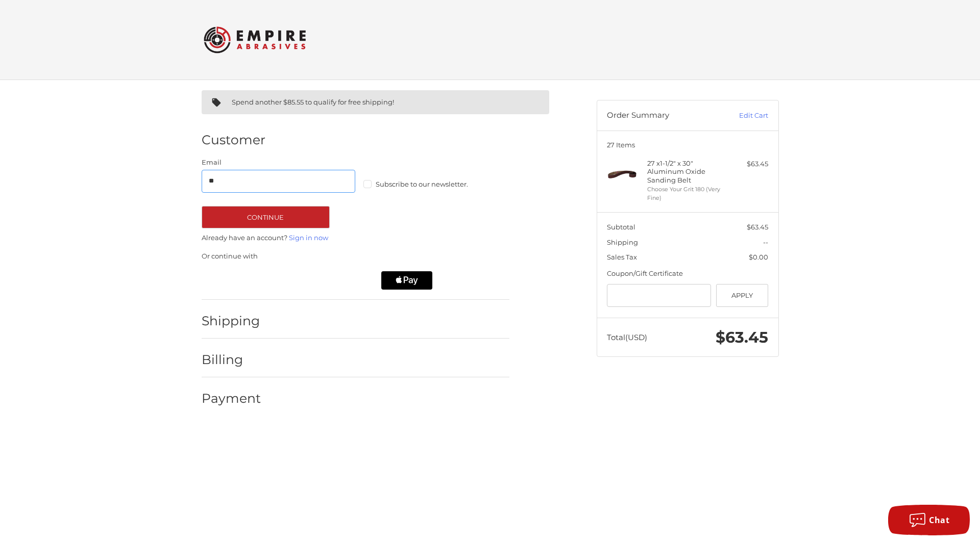 The image size is (980, 543). Describe the element at coordinates (421, 185) in the screenshot. I see `span: Subscribe to our newsletter.` at that location.